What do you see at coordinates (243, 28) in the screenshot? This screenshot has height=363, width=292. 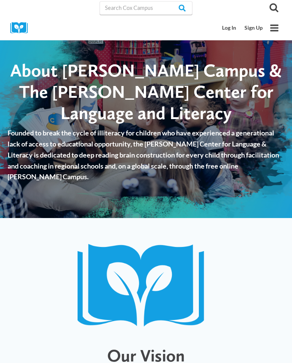 I see `nav: Secondary Mobile Navigation` at bounding box center [243, 28].